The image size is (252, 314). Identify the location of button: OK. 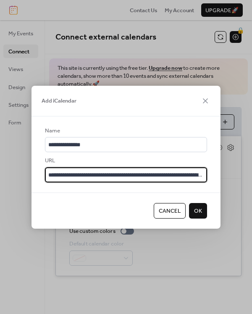
(198, 210).